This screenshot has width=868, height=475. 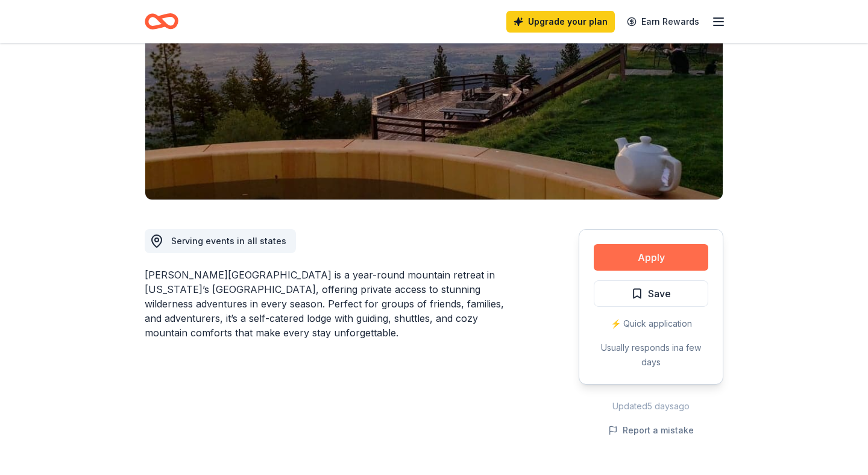 What do you see at coordinates (651, 430) in the screenshot?
I see `button: Report a mistake` at bounding box center [651, 430].